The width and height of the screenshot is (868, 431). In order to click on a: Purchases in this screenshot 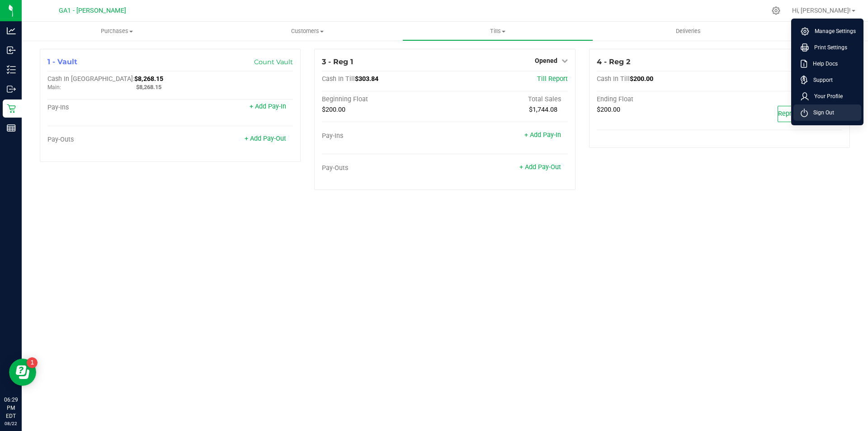, I will do `click(117, 31)`.